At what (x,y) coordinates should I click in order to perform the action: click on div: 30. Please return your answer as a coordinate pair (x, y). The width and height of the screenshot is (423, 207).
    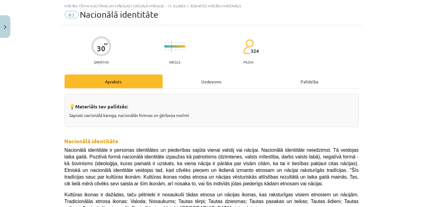
    Looking at the image, I should click on (101, 48).